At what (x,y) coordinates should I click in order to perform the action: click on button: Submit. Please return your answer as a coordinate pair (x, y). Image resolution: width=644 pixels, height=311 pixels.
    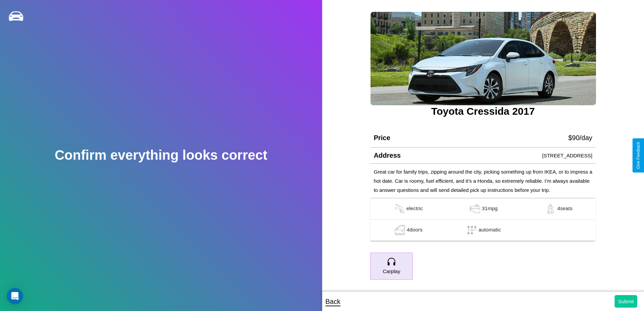
    Looking at the image, I should click on (626, 301).